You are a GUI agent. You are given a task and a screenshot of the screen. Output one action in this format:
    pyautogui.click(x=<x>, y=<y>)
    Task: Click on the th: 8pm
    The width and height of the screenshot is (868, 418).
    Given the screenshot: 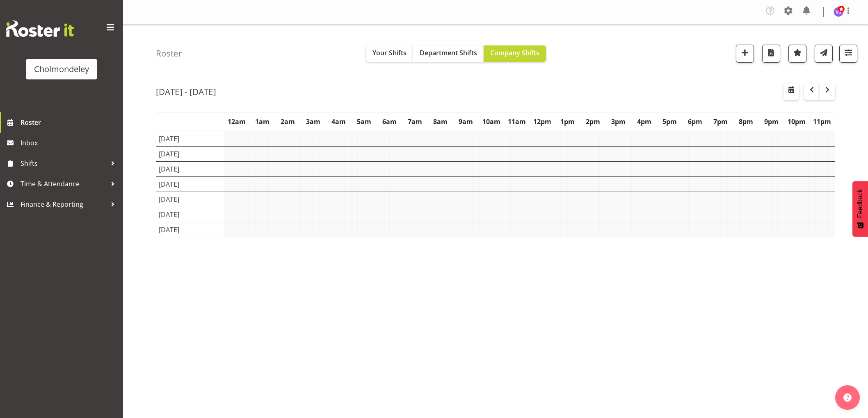 What is the action you would take?
    pyautogui.click(x=746, y=122)
    